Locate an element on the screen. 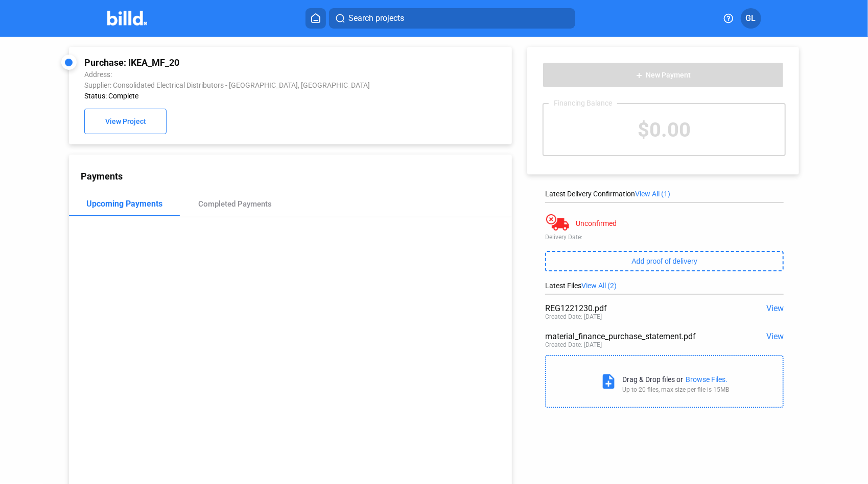  span: Add proof of delivery is located at coordinates (665, 261).